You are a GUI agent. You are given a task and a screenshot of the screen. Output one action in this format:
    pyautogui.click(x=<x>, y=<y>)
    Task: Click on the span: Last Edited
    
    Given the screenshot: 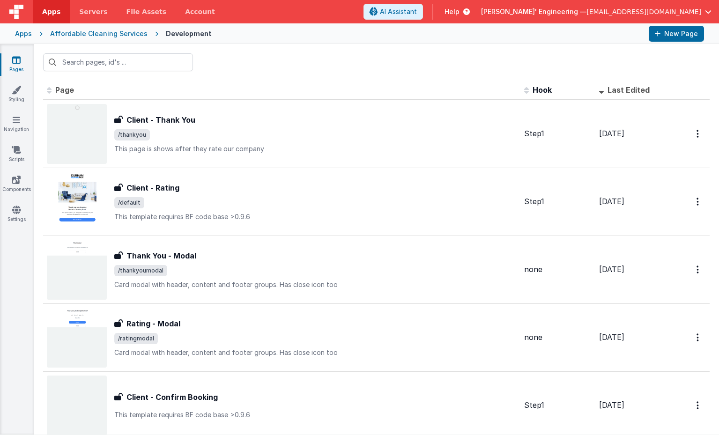 What is the action you would take?
    pyautogui.click(x=629, y=90)
    